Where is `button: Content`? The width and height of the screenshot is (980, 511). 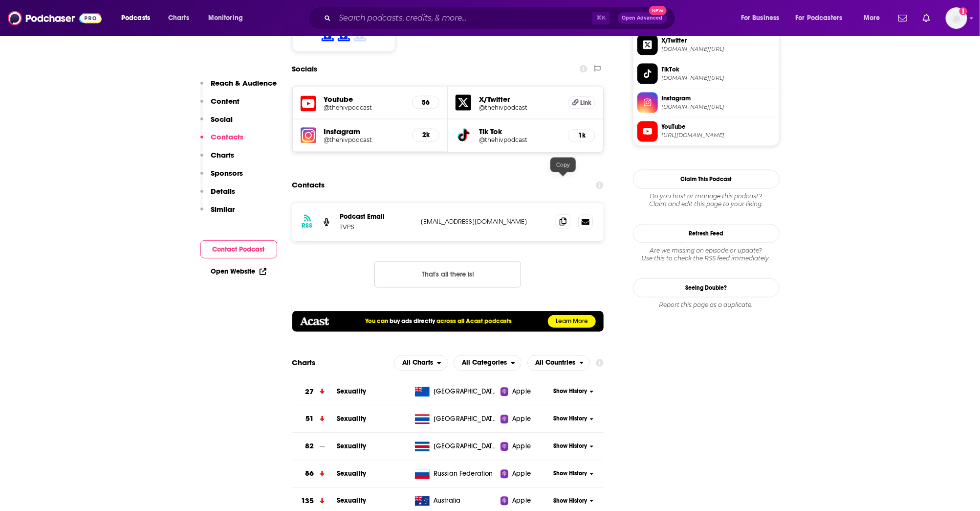
button: Content is located at coordinates (220, 105).